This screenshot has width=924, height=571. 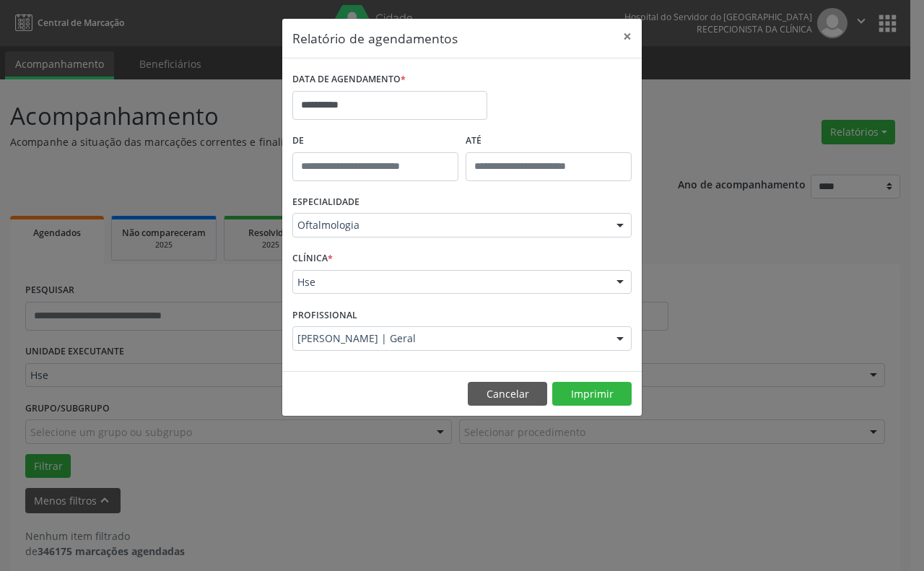 I want to click on span: Oftalmologia, so click(x=450, y=225).